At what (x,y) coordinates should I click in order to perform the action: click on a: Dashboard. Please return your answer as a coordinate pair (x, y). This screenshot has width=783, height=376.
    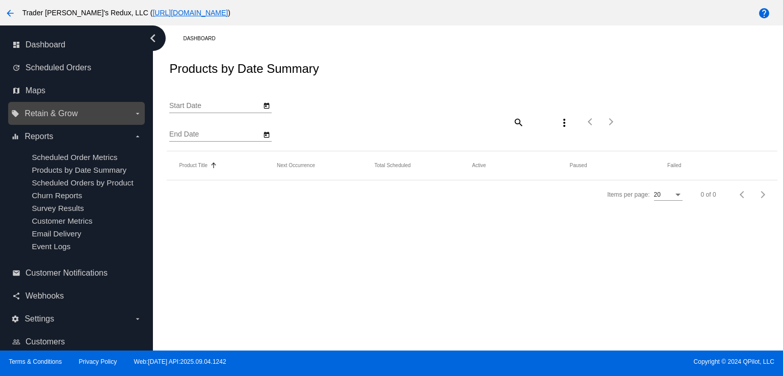
    Looking at the image, I should click on (203, 38).